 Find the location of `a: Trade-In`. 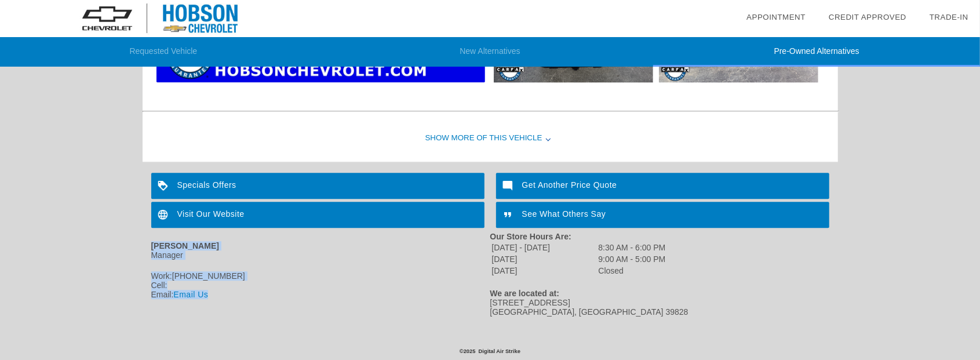

a: Trade-In is located at coordinates (949, 17).